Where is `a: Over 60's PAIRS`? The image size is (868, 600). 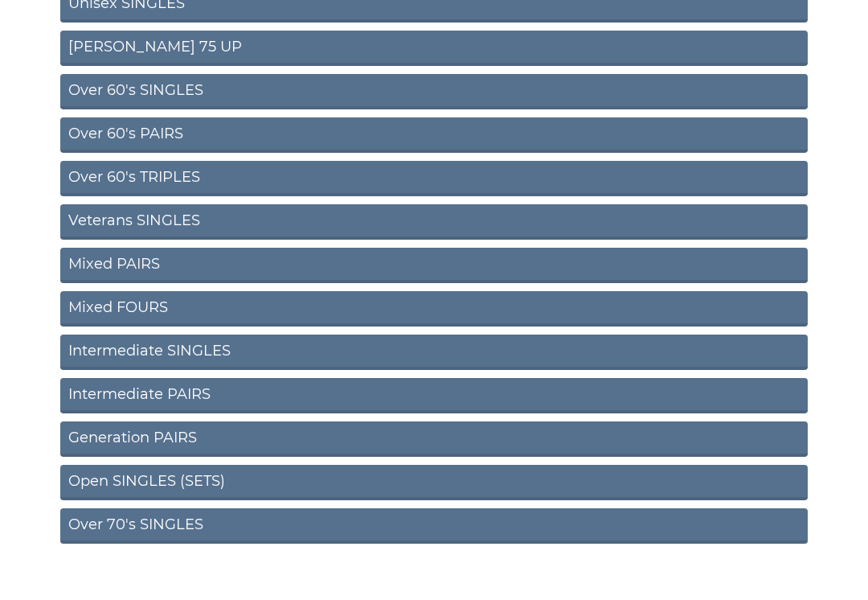 a: Over 60's PAIRS is located at coordinates (434, 135).